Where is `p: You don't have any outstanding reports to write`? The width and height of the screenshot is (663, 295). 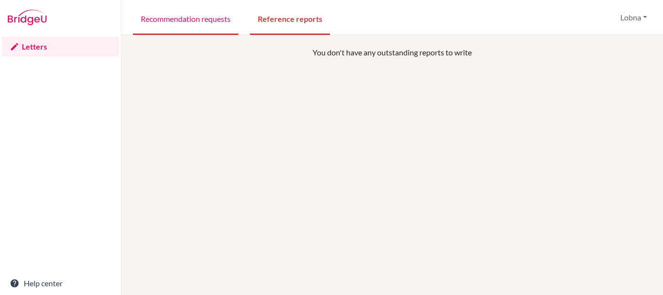 p: You don't have any outstanding reports to write is located at coordinates (392, 52).